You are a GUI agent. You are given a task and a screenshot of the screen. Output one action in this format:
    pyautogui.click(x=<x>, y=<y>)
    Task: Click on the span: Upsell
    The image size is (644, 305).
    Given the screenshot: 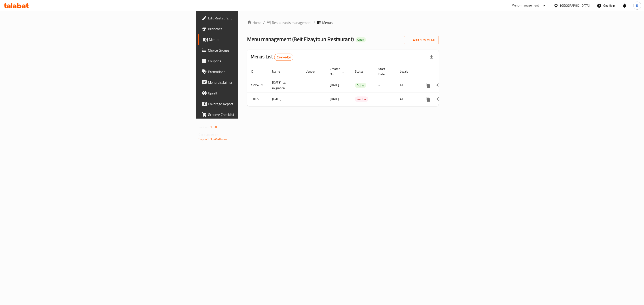 What is the action you would take?
    pyautogui.click(x=254, y=93)
    